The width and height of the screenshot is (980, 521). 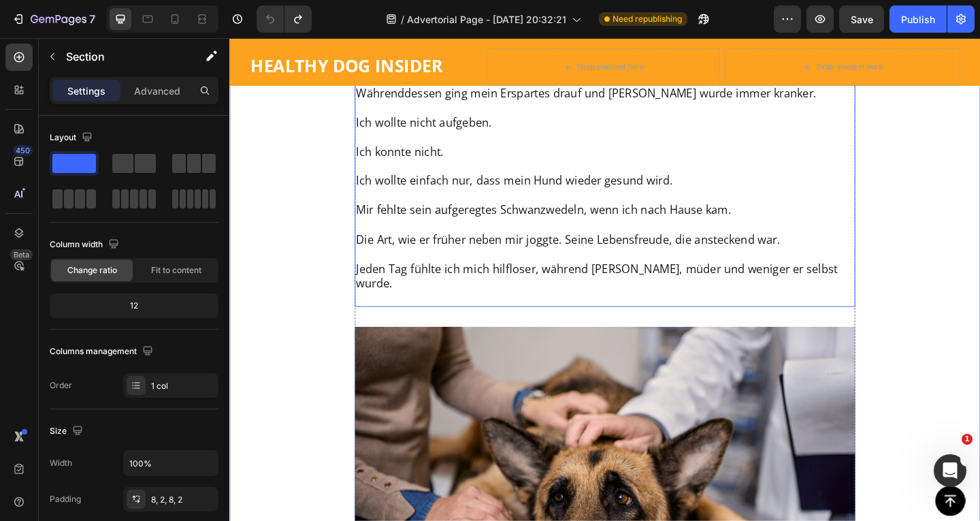 I want to click on div: 1 col, so click(x=183, y=386).